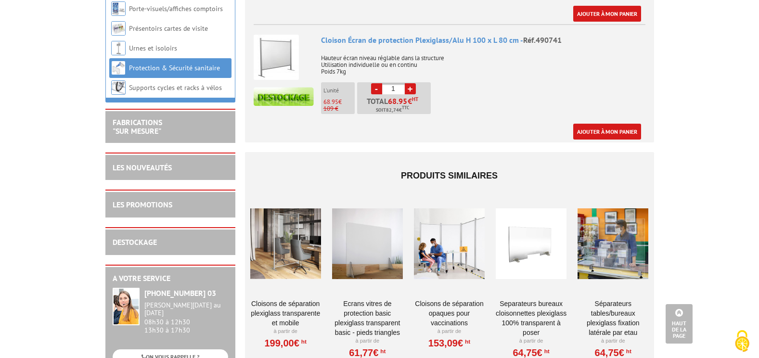  What do you see at coordinates (126, 307) in the screenshot?
I see `img: widget-service.jpg` at bounding box center [126, 307].